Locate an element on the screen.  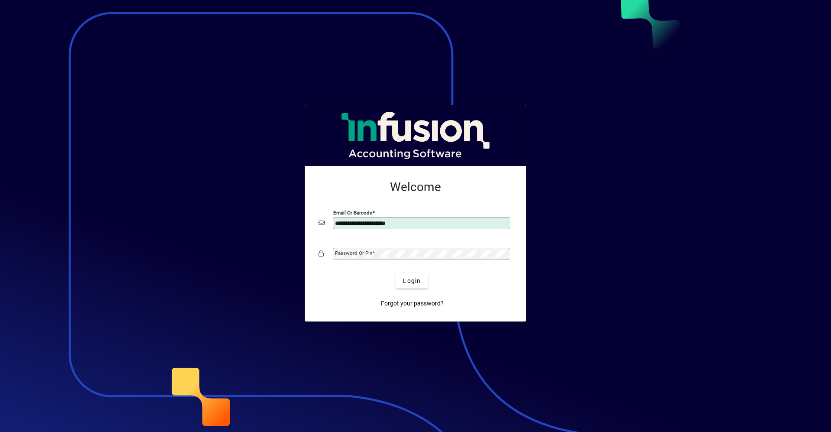
mat-label: Password or Pin is located at coordinates (354, 253).